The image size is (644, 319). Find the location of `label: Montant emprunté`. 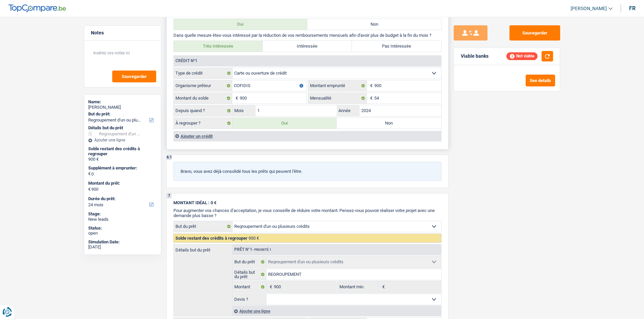

label: Montant emprunté is located at coordinates (337, 86).